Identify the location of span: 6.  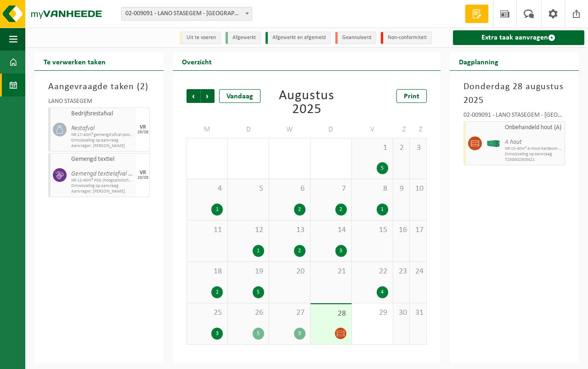
(290, 189).